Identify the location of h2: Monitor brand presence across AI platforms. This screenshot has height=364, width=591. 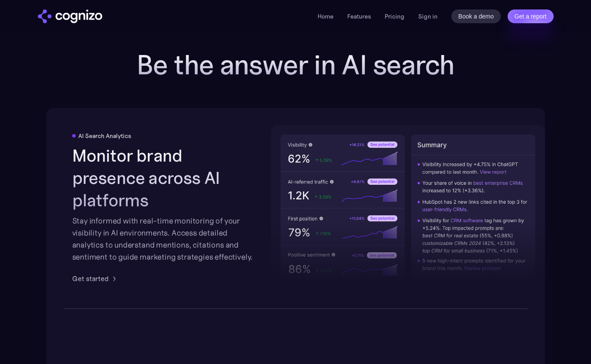
(164, 178).